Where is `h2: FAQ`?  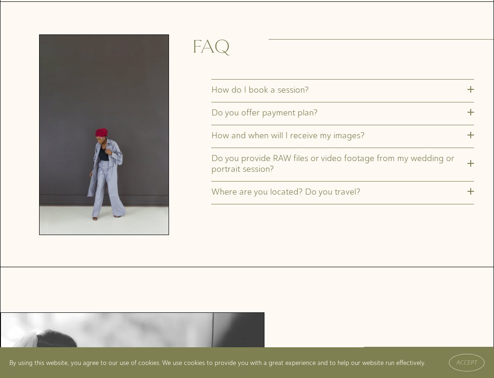 h2: FAQ is located at coordinates (228, 47).